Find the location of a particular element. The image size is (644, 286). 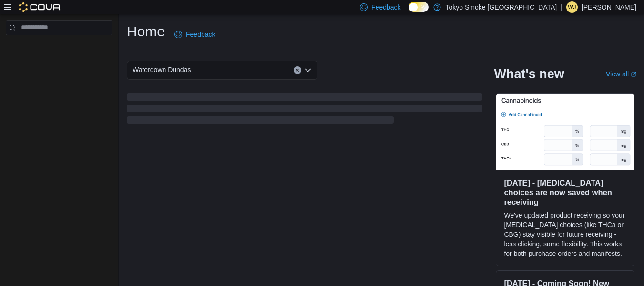

input: Dark Mode is located at coordinates (418, 7).